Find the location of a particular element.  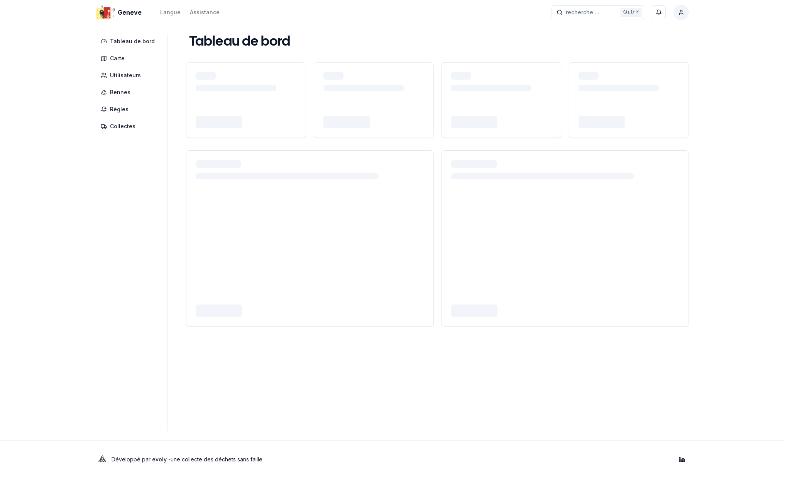

span: Bennes is located at coordinates (120, 92).